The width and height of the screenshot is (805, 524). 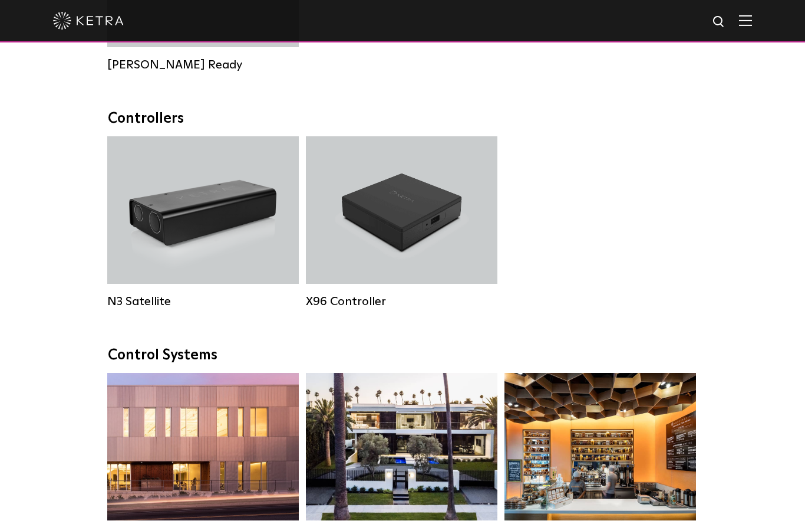 I want to click on div: Control Systems, so click(x=403, y=355).